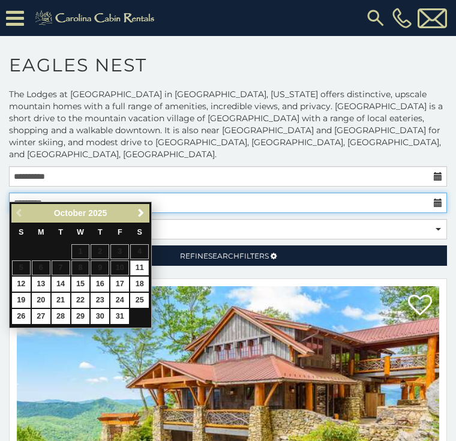 The height and width of the screenshot is (441, 456). Describe the element at coordinates (41, 300) in the screenshot. I see `a: 20` at that location.